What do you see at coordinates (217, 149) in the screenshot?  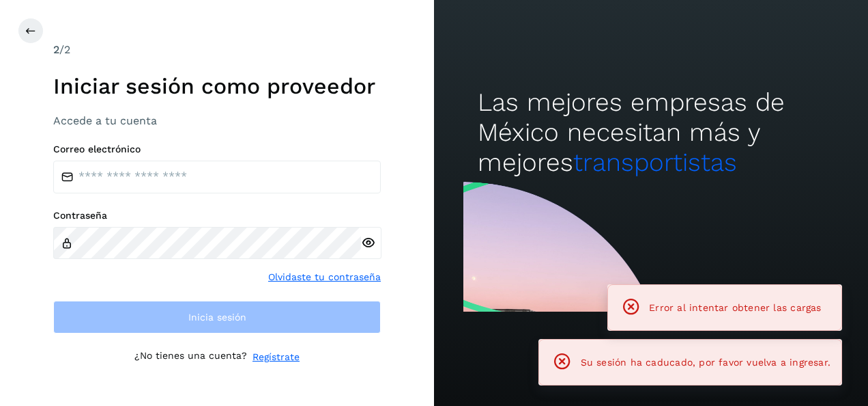 I see `label: Correo electrónico` at bounding box center [217, 149].